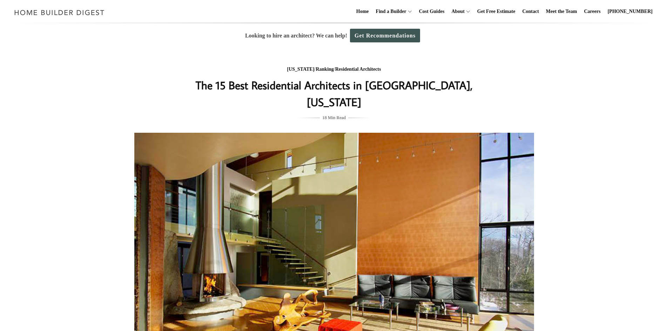  I want to click on a: Get Free Estimate, so click(496, 12).